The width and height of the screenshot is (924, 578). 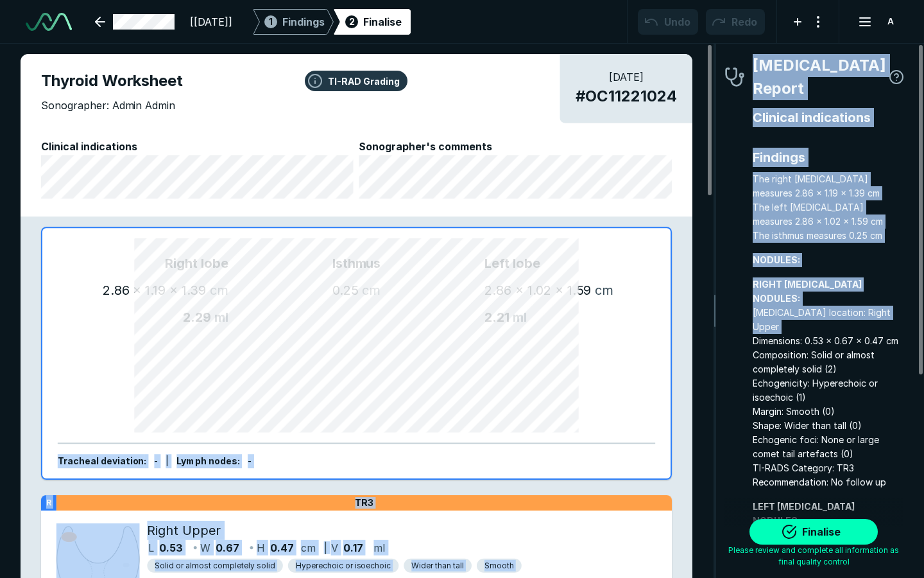 What do you see at coordinates (183, 530) in the screenshot?
I see `span: Right Upper` at bounding box center [183, 530].